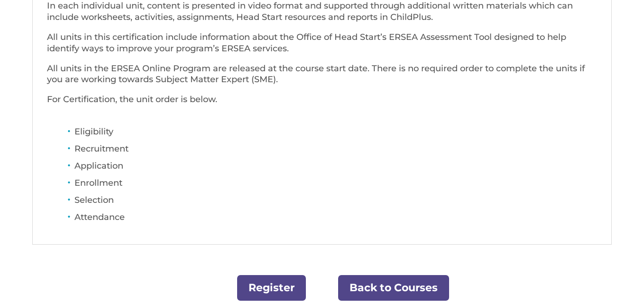 The height and width of the screenshot is (305, 644). What do you see at coordinates (94, 200) in the screenshot?
I see `span: Selection` at bounding box center [94, 200].